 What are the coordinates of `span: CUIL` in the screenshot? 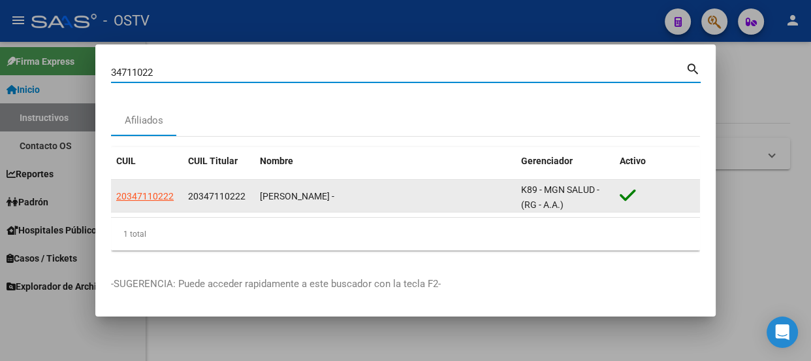 It's located at (126, 161).